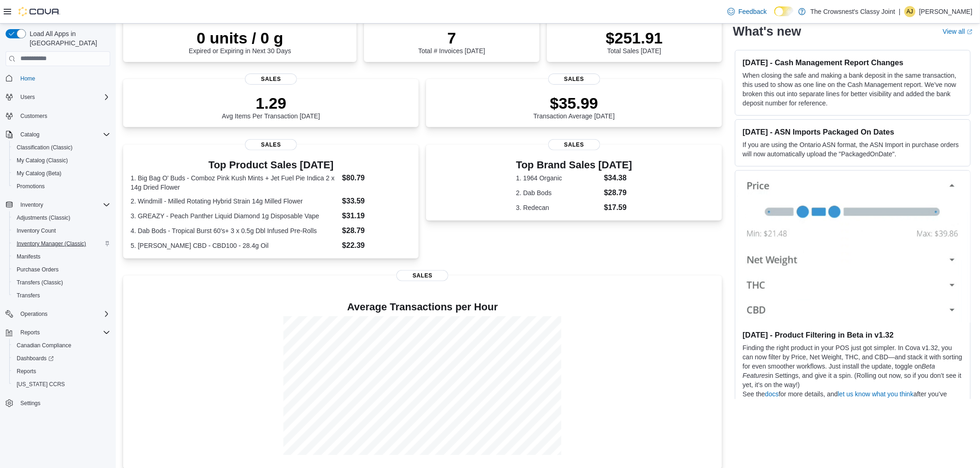 This screenshot has width=980, height=468. I want to click on div: Expired or Expiring in Next 30 Days, so click(240, 42).